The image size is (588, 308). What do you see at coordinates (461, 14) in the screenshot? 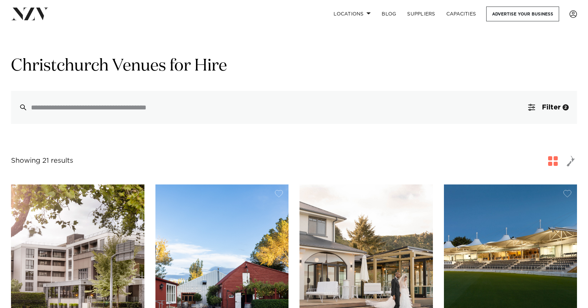
I see `a: Capacities` at bounding box center [461, 14].